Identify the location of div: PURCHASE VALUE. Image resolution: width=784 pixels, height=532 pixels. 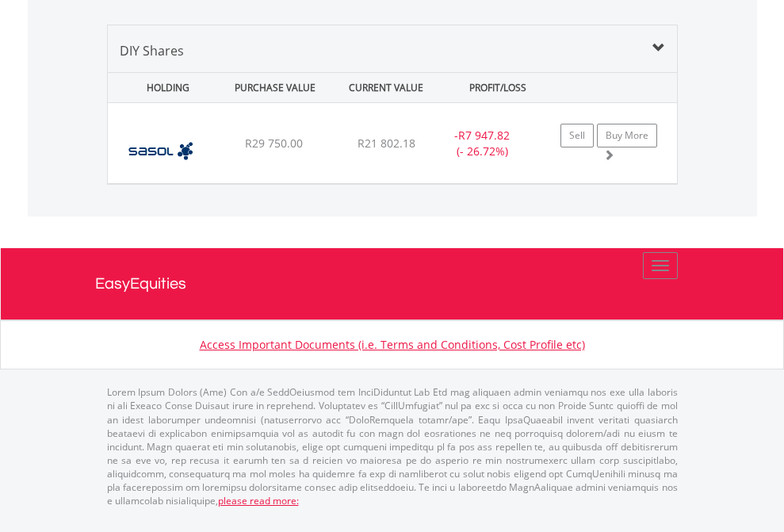
(275, 87).